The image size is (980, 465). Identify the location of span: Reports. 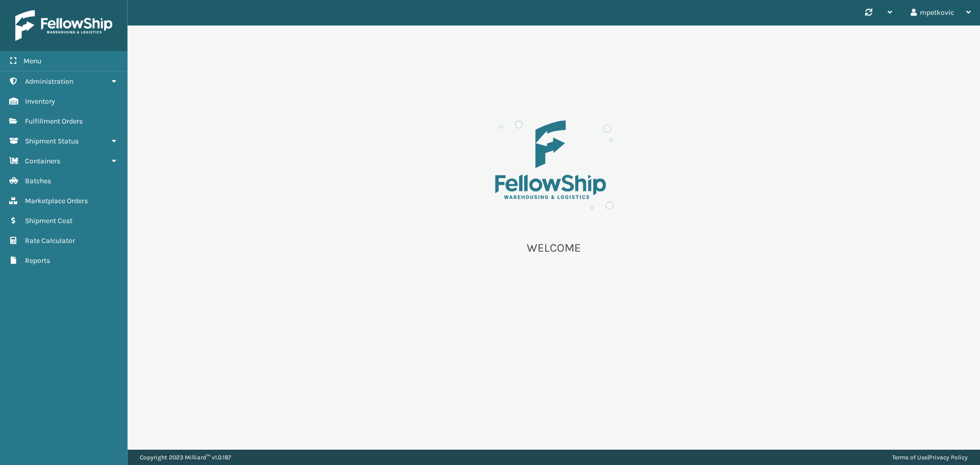
(37, 260).